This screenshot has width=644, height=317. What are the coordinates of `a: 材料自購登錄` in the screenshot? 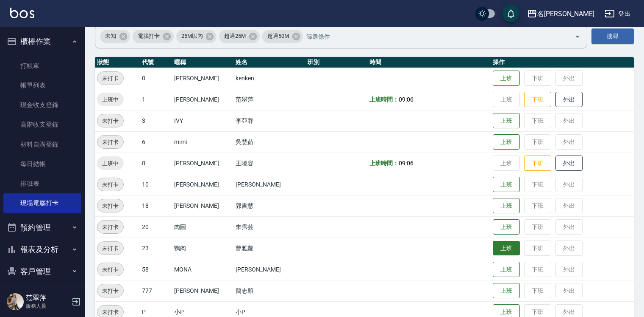 It's located at (43, 144).